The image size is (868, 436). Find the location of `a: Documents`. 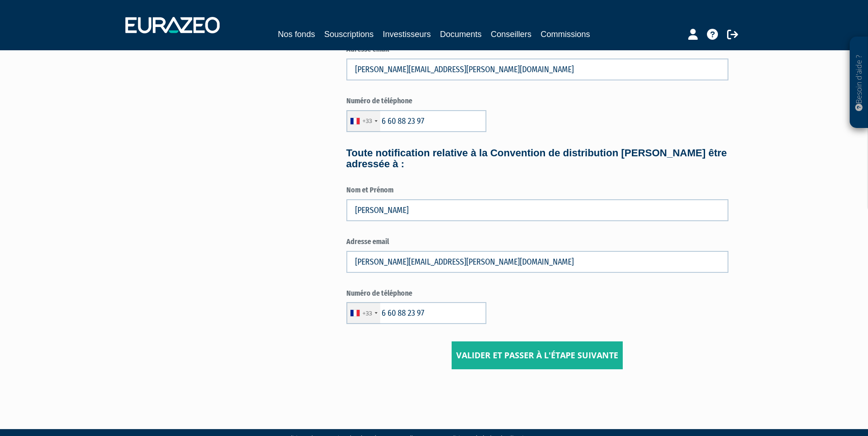

a: Documents is located at coordinates (460, 35).